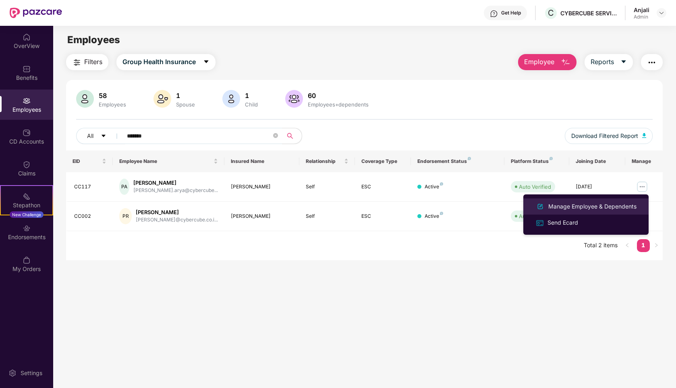  Describe the element at coordinates (36, 13) in the screenshot. I see `img: New Pazcare Logo` at that location.